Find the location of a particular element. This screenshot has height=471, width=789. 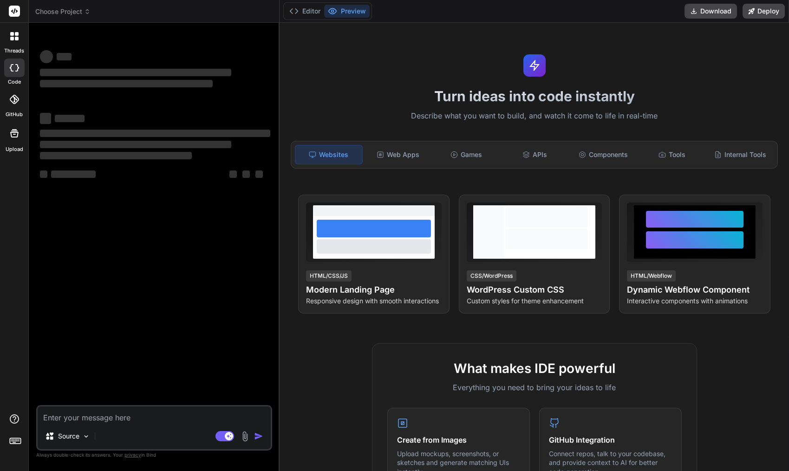

p: Describe what you want to build, and watch it come to life in real-time is located at coordinates (534, 116).